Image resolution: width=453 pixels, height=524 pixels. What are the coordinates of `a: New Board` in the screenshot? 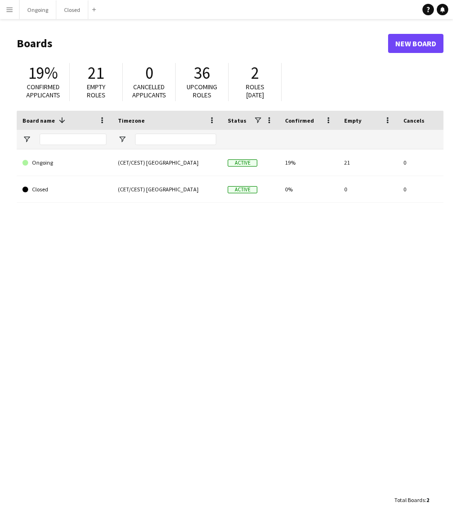 It's located at (416, 43).